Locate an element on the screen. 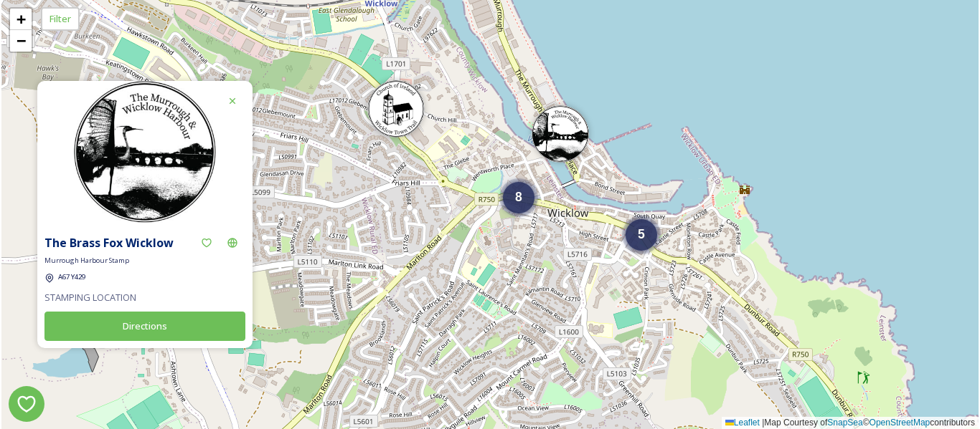  span: 5 is located at coordinates (642, 235).